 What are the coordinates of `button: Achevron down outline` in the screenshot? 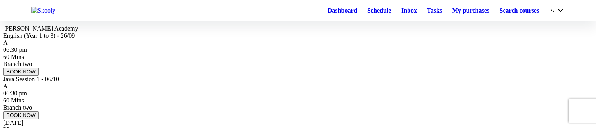 It's located at (557, 10).